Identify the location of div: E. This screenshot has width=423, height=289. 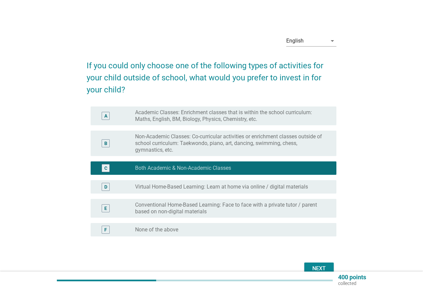
(106, 208).